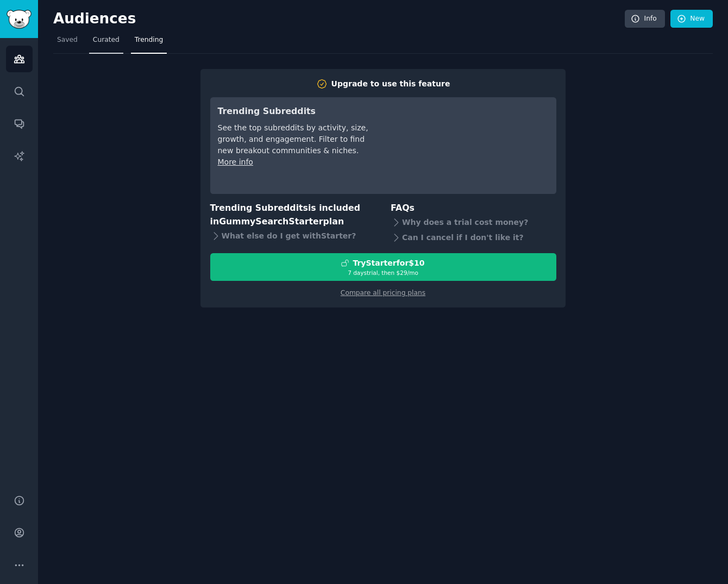  I want to click on a: Trending, so click(149, 43).